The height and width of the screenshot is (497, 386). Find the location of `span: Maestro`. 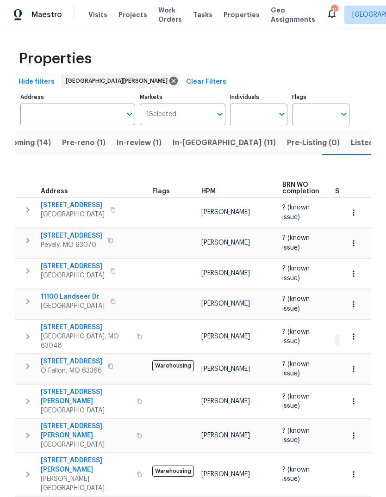

span: Maestro is located at coordinates (47, 15).